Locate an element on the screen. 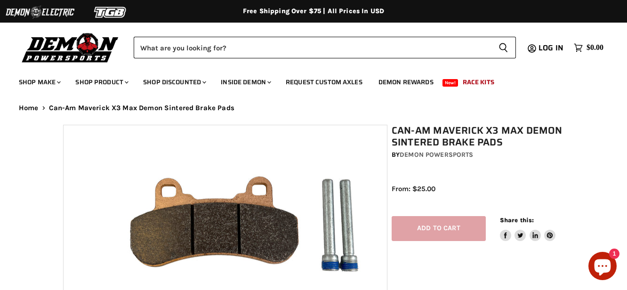  a: $0.00 is located at coordinates (589, 48).